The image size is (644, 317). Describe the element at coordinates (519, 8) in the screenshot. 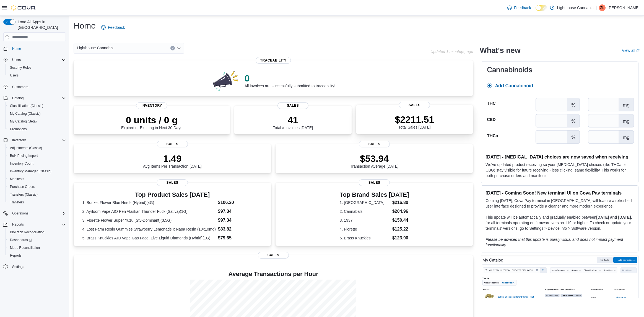

I see `a: Feedback` at that location.